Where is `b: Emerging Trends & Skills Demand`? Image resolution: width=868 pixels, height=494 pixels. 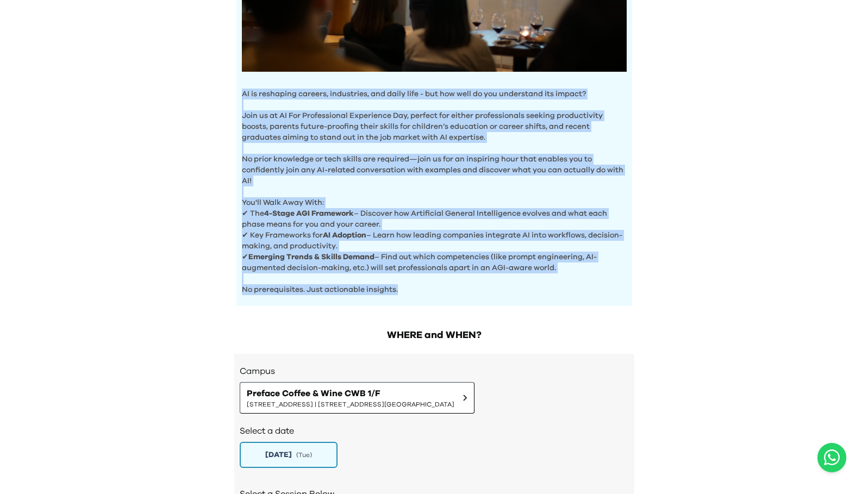 b: Emerging Trends & Skills Demand is located at coordinates (311, 257).